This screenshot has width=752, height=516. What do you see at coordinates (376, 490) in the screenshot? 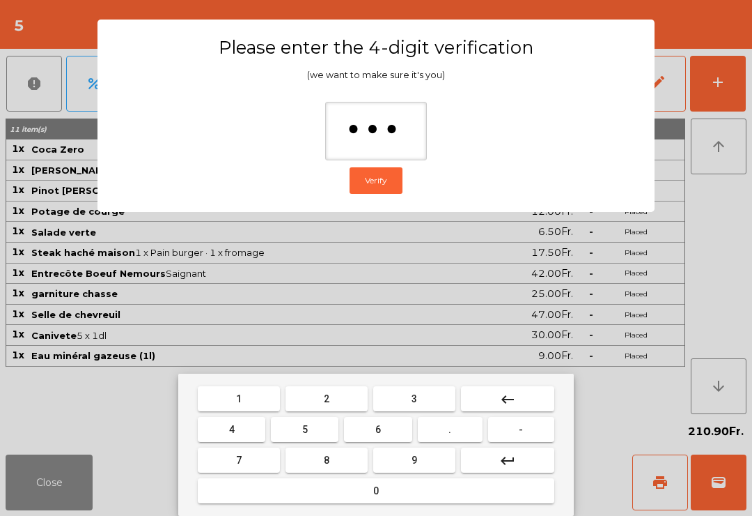
I see `button: 0` at bounding box center [376, 490].